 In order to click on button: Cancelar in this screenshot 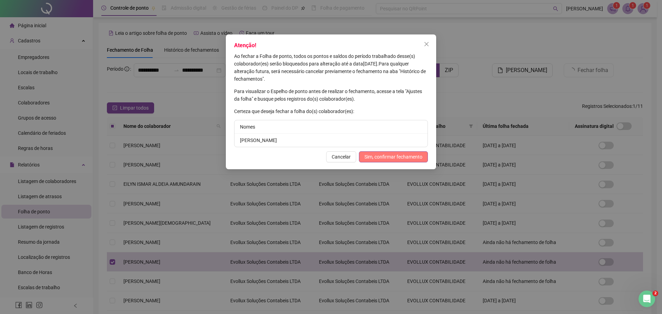, I will do `click(341, 157)`.